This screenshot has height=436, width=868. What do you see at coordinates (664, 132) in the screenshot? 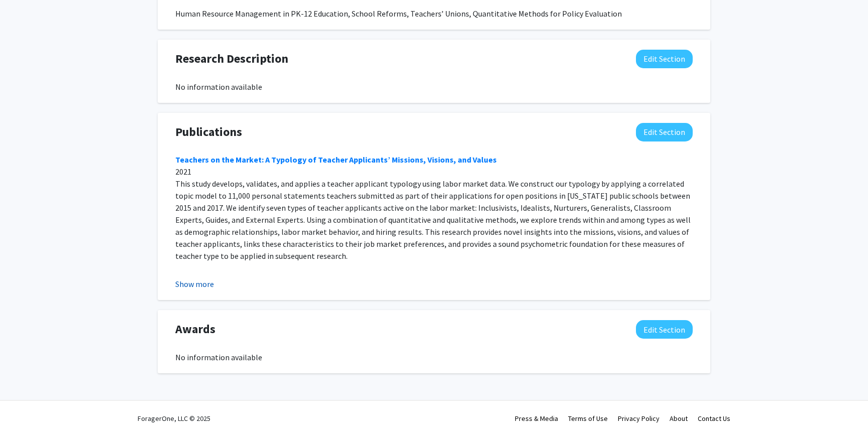
I see `button: Edit Publications` at bounding box center [664, 132].